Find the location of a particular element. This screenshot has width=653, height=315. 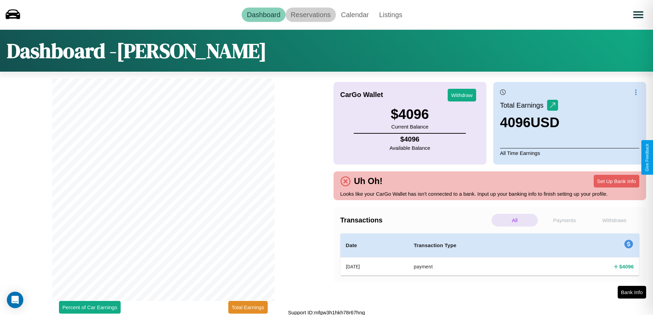

button: Set Up Bank Info is located at coordinates (616, 181).